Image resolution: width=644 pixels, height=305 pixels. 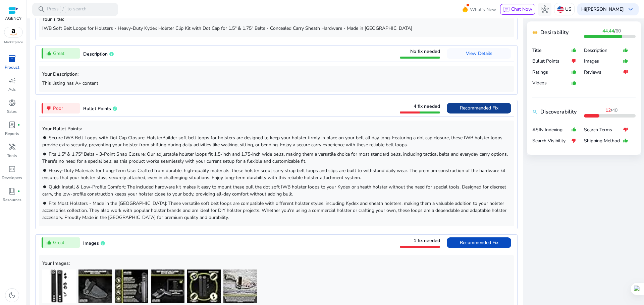 What do you see at coordinates (554, 33) in the screenshot?
I see `b: Desirability` at bounding box center [554, 33].